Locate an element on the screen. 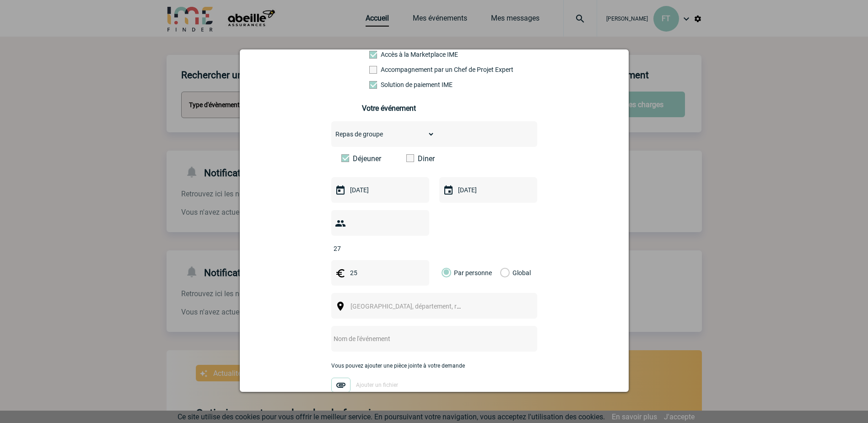 This screenshot has width=868, height=423. input: Nombre de participants is located at coordinates (374, 249).